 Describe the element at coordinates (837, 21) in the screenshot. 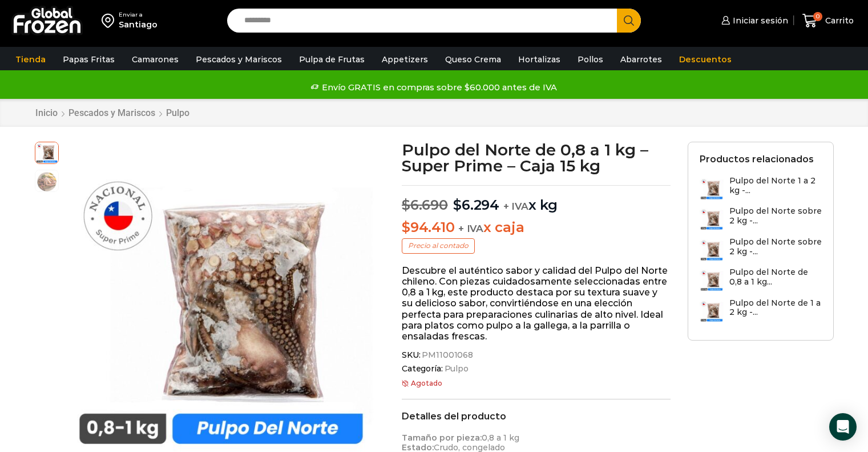

I see `span: Carrito` at that location.